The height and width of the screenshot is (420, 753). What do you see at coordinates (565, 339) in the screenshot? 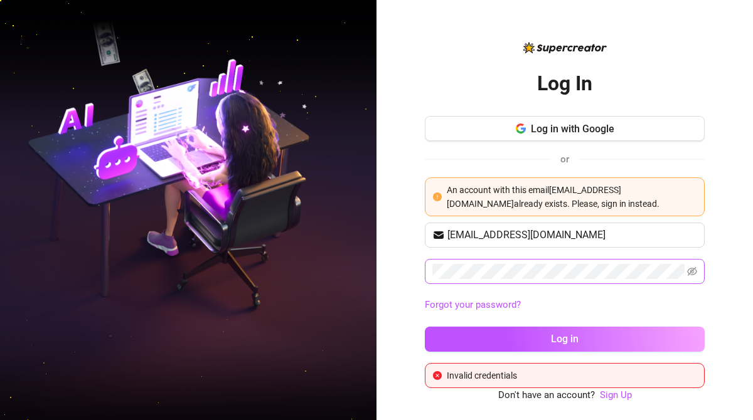
I see `span: Log in` at bounding box center [565, 339].